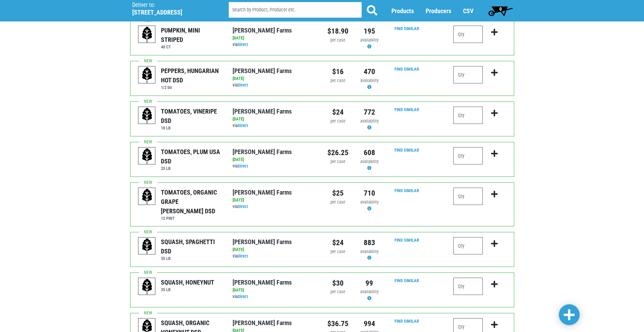 The image size is (644, 332). I want to click on div: $18.90, so click(338, 31).